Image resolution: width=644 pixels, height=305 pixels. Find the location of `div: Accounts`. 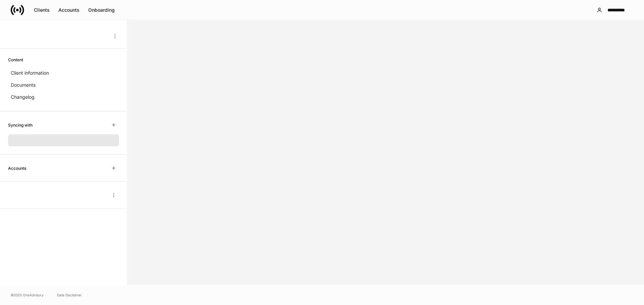

div: Accounts is located at coordinates (68, 10).